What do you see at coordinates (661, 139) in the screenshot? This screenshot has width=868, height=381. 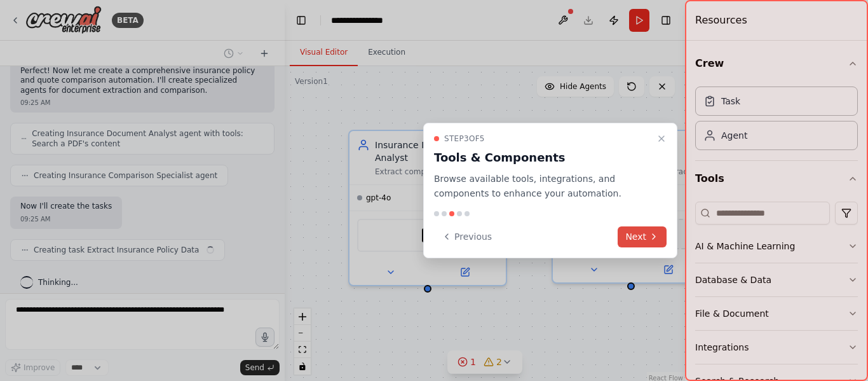 I see `button: Close walkthrough` at bounding box center [661, 139].